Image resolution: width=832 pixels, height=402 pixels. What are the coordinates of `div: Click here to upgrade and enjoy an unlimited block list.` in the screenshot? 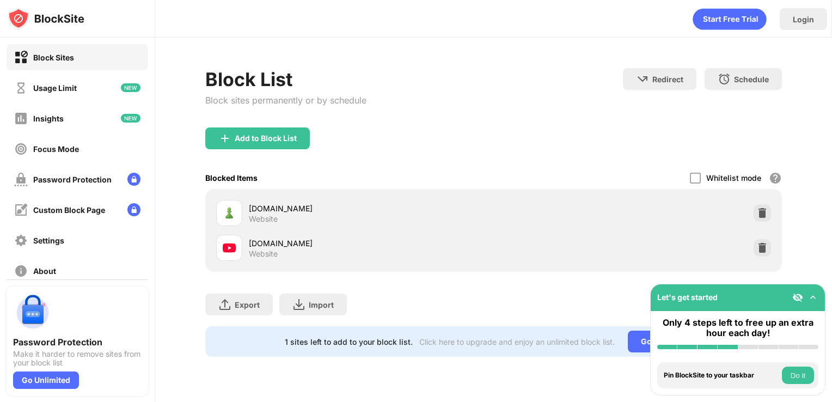 It's located at (517, 341).